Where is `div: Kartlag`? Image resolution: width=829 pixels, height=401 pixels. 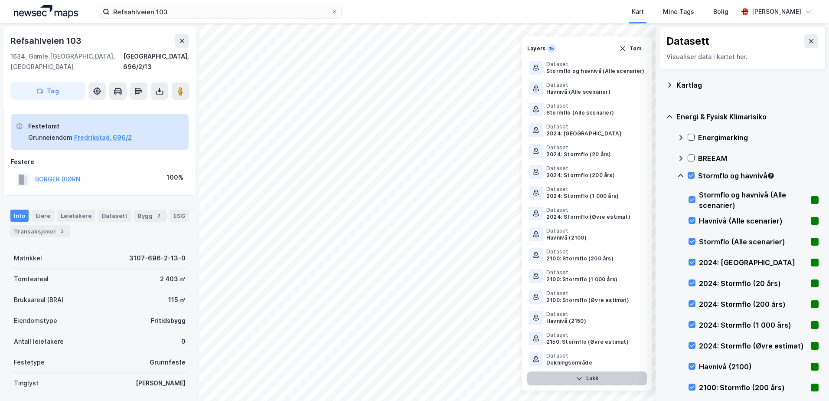
div: Kartlag is located at coordinates (747, 85).